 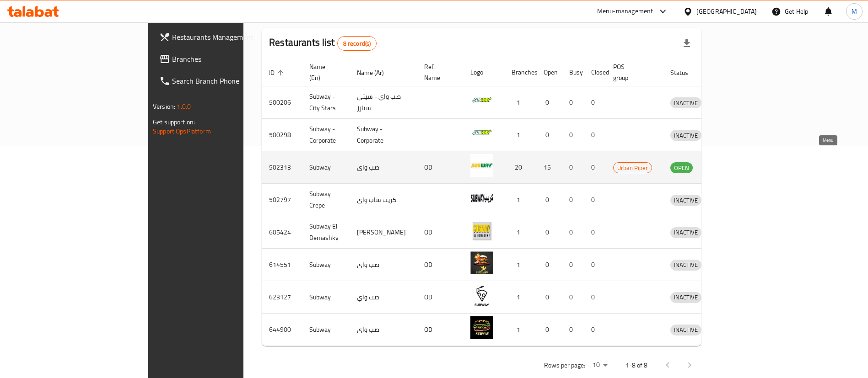 I want to click on span: Ref. Name, so click(x=438, y=72).